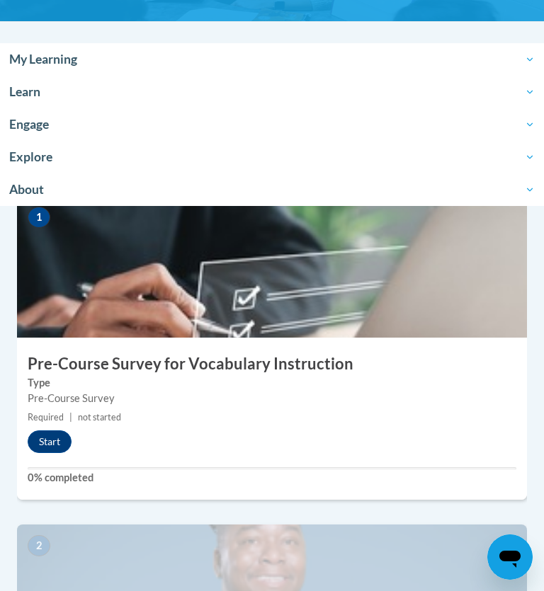 This screenshot has height=591, width=544. What do you see at coordinates (39, 217) in the screenshot?
I see `span: 1` at bounding box center [39, 217].